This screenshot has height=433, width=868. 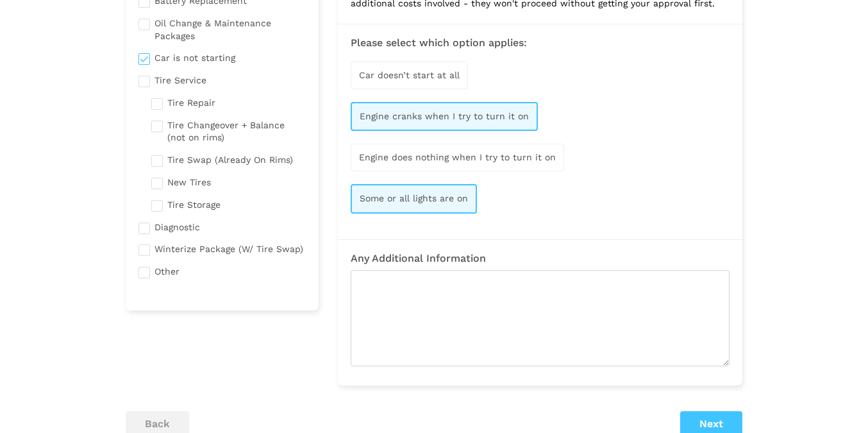 I want to click on span: Car doesn’t start at all, so click(x=409, y=75).